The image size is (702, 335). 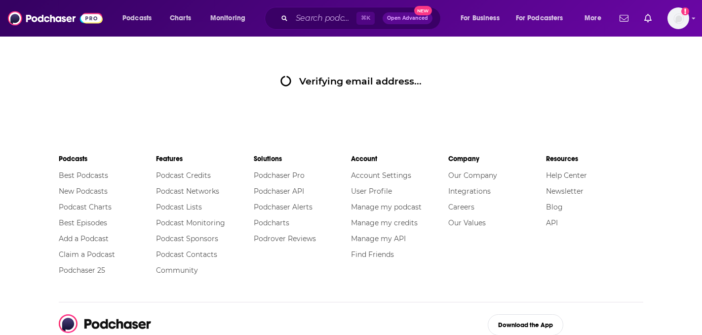 I want to click on a: Podcast Charts, so click(x=85, y=207).